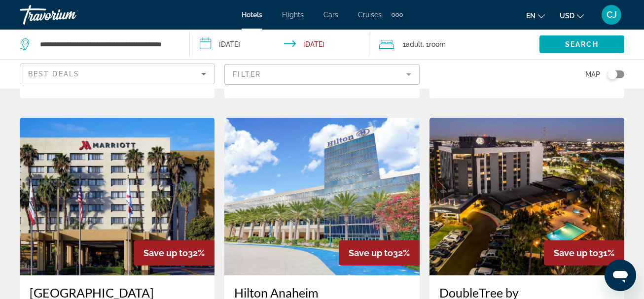  What do you see at coordinates (54, 74) in the screenshot?
I see `span: Best Deals` at bounding box center [54, 74].